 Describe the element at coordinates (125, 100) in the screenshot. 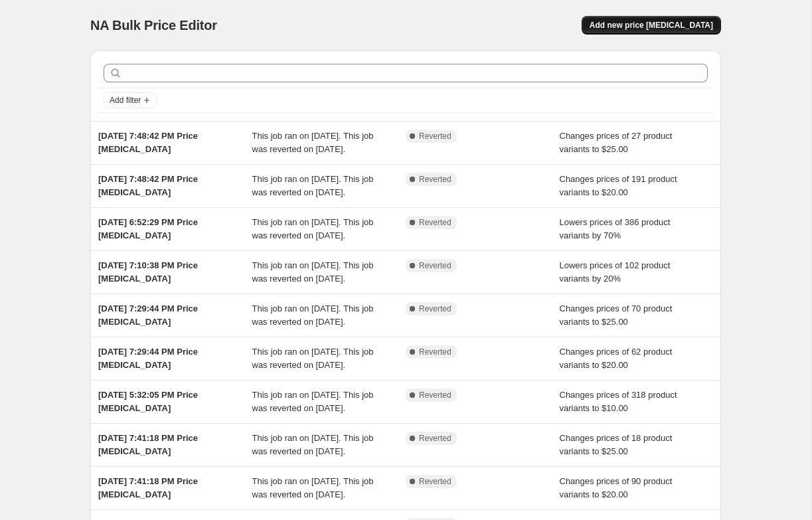

I see `span: Add filter` at that location.